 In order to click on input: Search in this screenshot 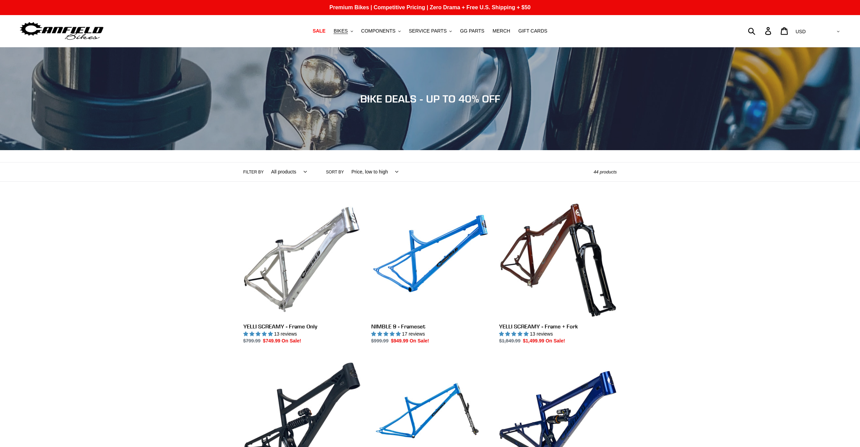, I will do `click(761, 31)`.